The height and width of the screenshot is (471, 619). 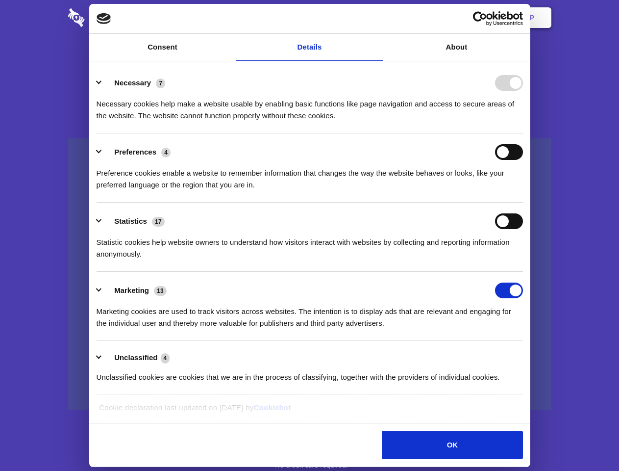 What do you see at coordinates (310, 105) in the screenshot?
I see `h4: Auto-redaction of sensitive data, encrypted data sharing and self-destructing private chats. Shar...` at bounding box center [310, 105].